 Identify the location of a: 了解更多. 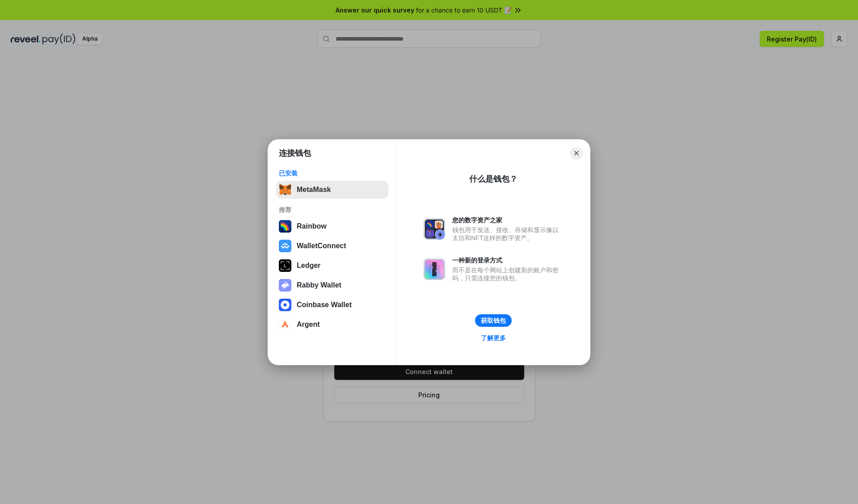
(493, 338).